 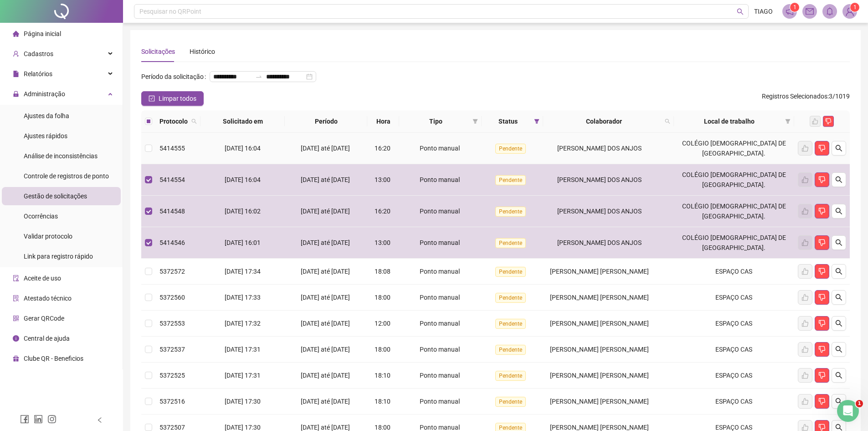 I want to click on span: 5372537, so click(x=173, y=349).